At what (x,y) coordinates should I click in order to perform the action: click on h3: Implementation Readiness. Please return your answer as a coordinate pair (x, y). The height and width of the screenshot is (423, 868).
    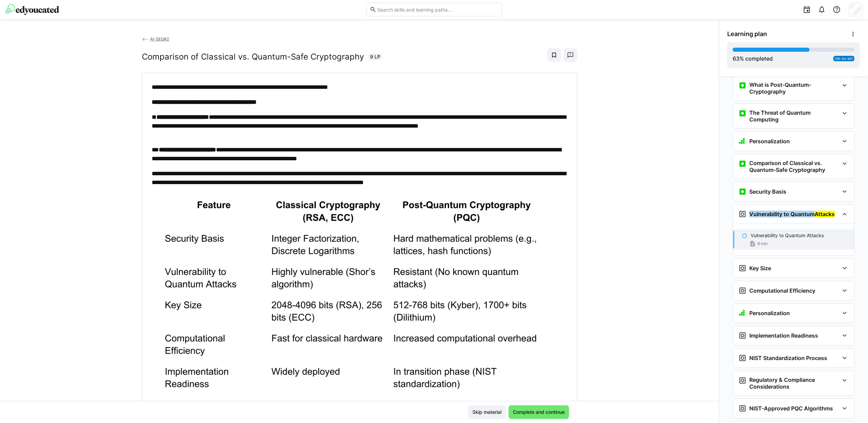
    Looking at the image, I should click on (783, 335).